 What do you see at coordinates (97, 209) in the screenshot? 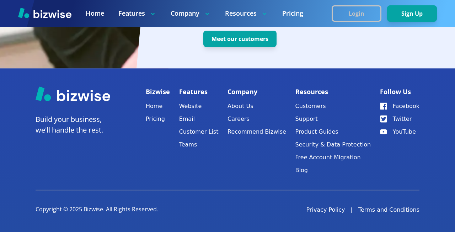
I see `p: Copyright © 2025 Bizwise. All Rights Reserved.` at bounding box center [97, 209].